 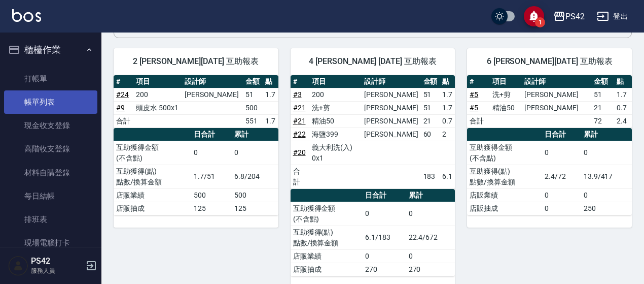 I want to click on img: Logo, so click(x=26, y=15).